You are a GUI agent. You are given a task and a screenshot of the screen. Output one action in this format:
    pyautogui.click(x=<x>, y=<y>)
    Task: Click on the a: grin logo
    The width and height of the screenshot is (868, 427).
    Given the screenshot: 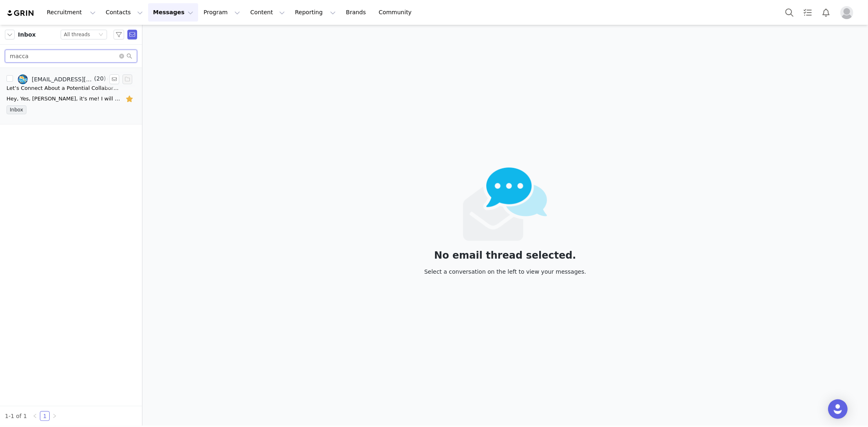 What is the action you would take?
    pyautogui.click(x=20, y=13)
    